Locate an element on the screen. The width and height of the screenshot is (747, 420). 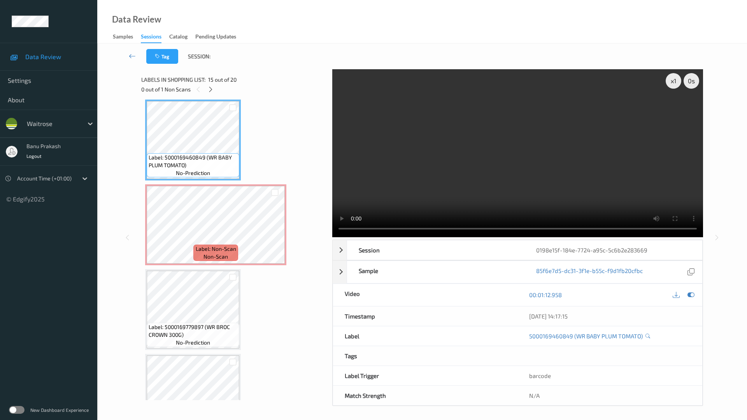
div: Timestamp is located at coordinates (425, 316).